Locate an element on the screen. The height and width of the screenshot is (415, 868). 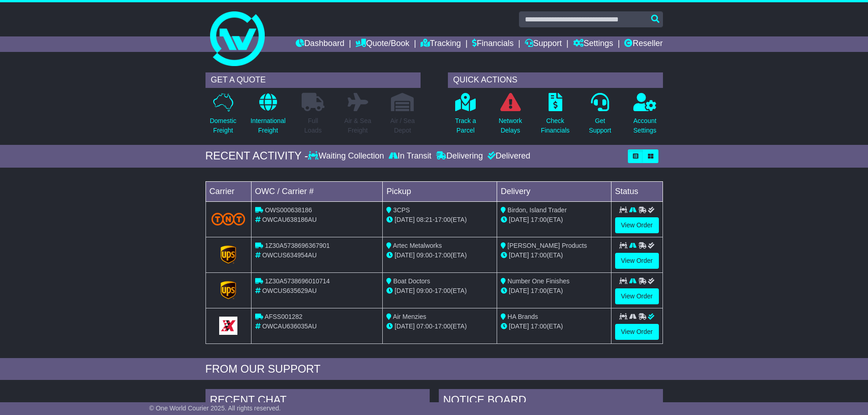
p: Air & Sea Freight is located at coordinates (358, 126).